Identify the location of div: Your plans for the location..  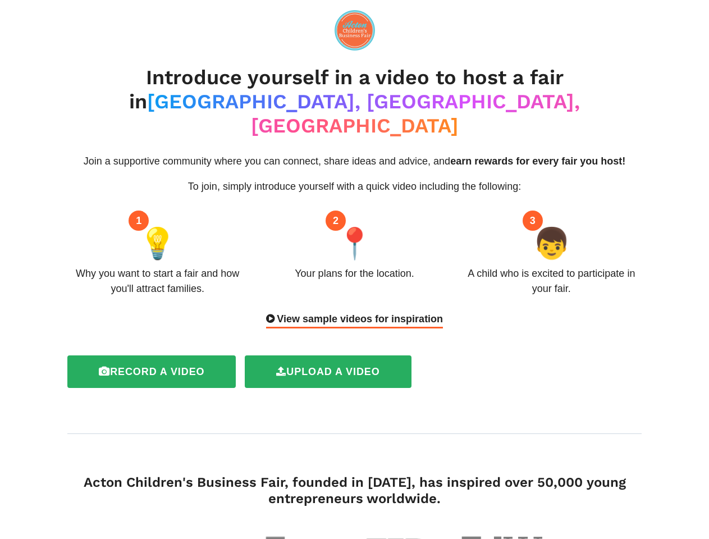
(354, 273).